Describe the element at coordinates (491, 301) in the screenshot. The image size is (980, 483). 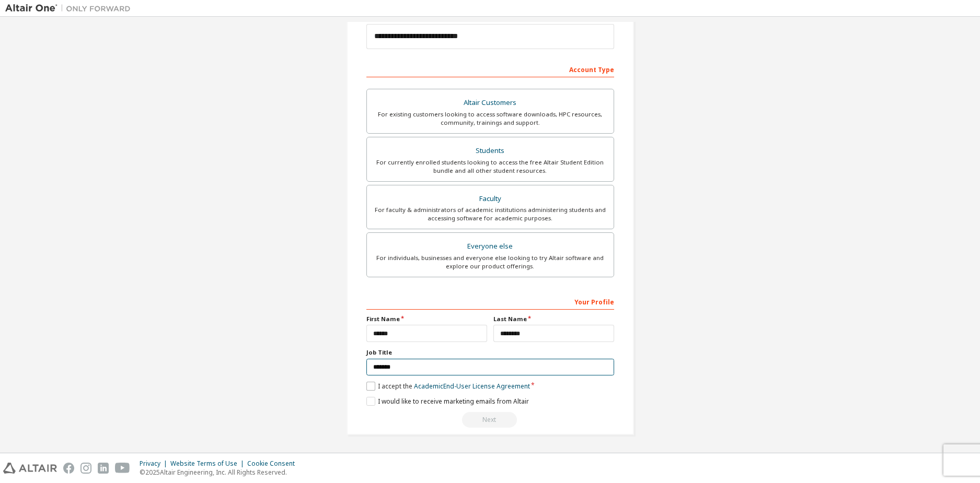
I see `div: Your Profile` at that location.